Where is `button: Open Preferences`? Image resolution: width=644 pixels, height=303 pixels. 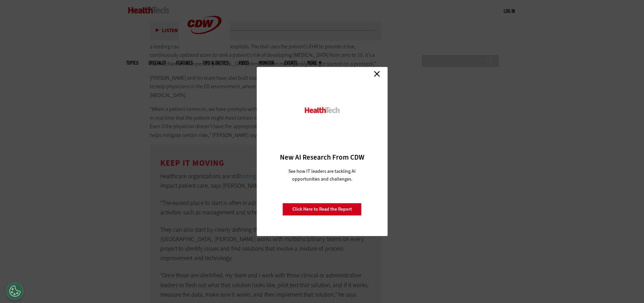 button: Open Preferences is located at coordinates (15, 291).